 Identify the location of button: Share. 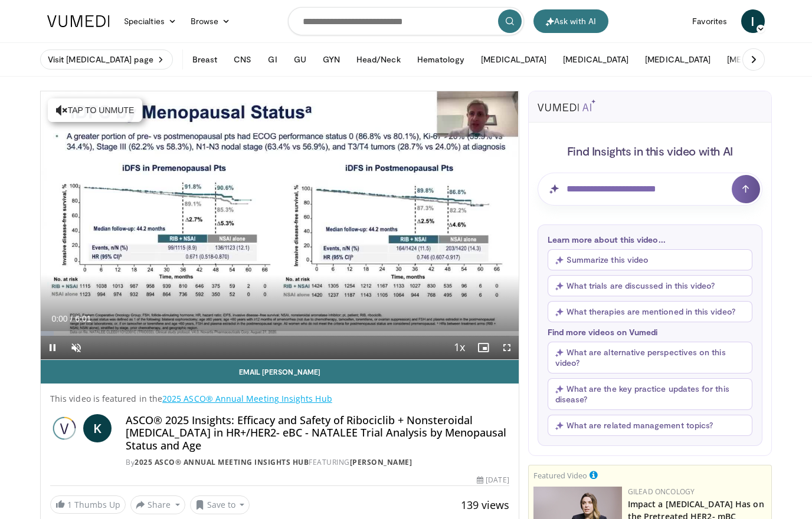
(158, 505).